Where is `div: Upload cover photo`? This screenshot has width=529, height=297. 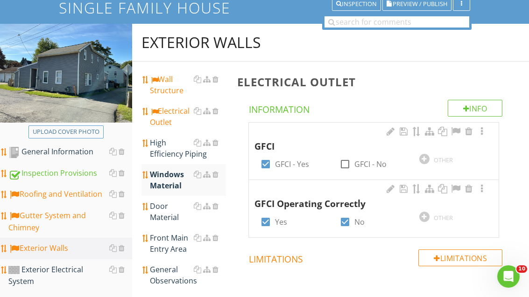 div: Upload cover photo is located at coordinates (66, 132).